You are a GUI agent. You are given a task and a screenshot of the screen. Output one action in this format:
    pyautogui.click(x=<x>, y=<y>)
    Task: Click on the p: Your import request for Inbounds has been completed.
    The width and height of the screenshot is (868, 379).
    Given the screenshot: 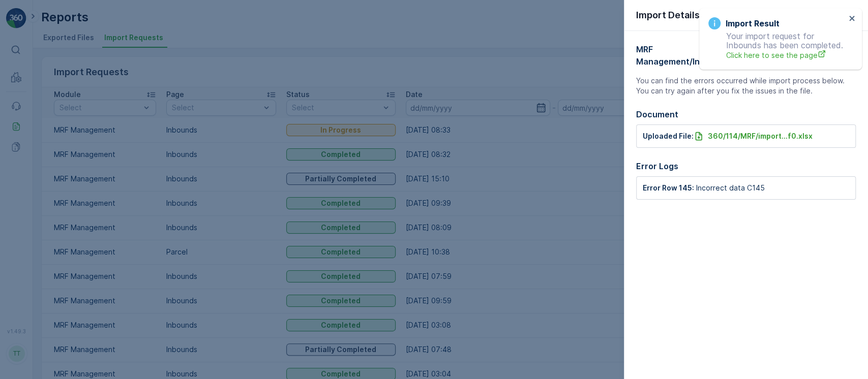 What is the action you would take?
    pyautogui.click(x=777, y=46)
    